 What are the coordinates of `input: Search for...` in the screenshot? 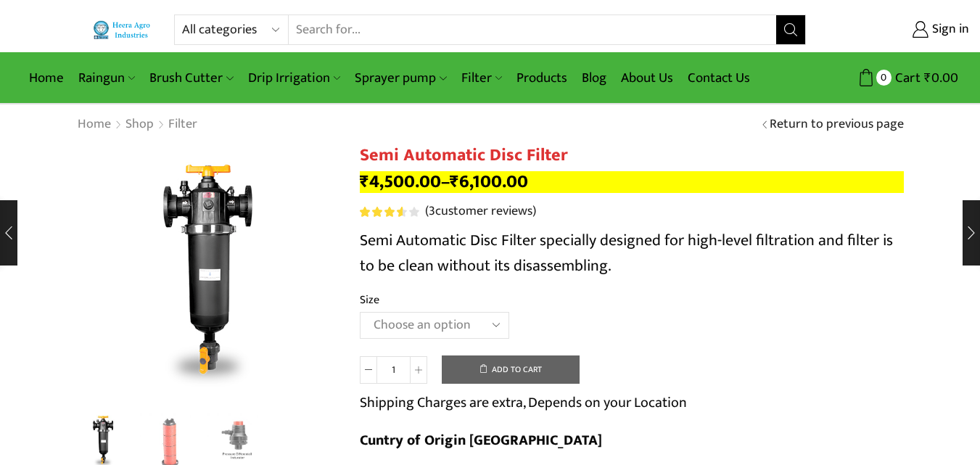 It's located at (532, 30).